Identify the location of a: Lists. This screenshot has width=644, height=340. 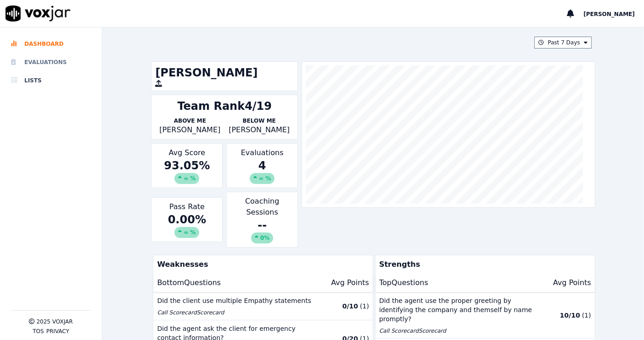
(51, 81).